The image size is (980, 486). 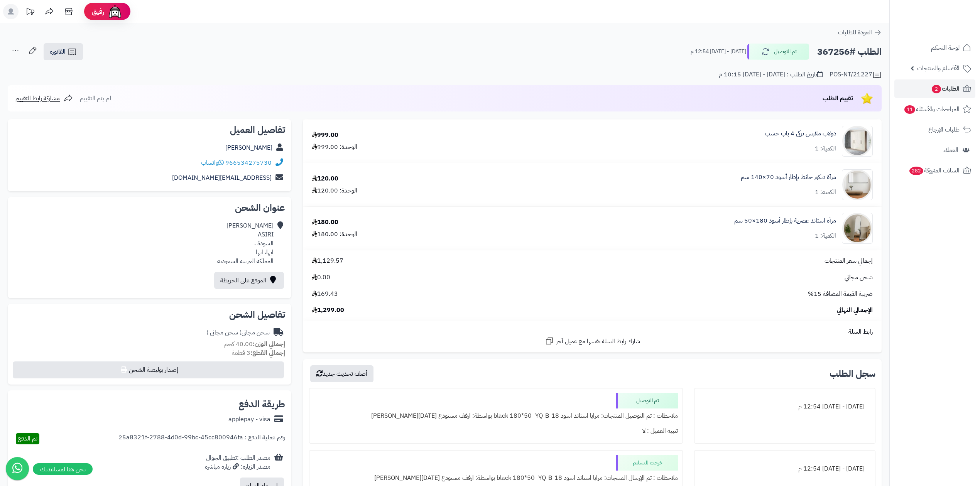 What do you see at coordinates (934, 89) in the screenshot?
I see `a: الطلبات2` at bounding box center [934, 89].